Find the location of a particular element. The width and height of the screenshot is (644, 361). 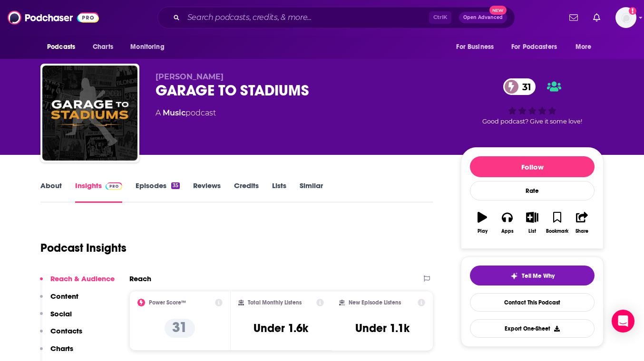

span: Tell Me Why is located at coordinates (538, 276).